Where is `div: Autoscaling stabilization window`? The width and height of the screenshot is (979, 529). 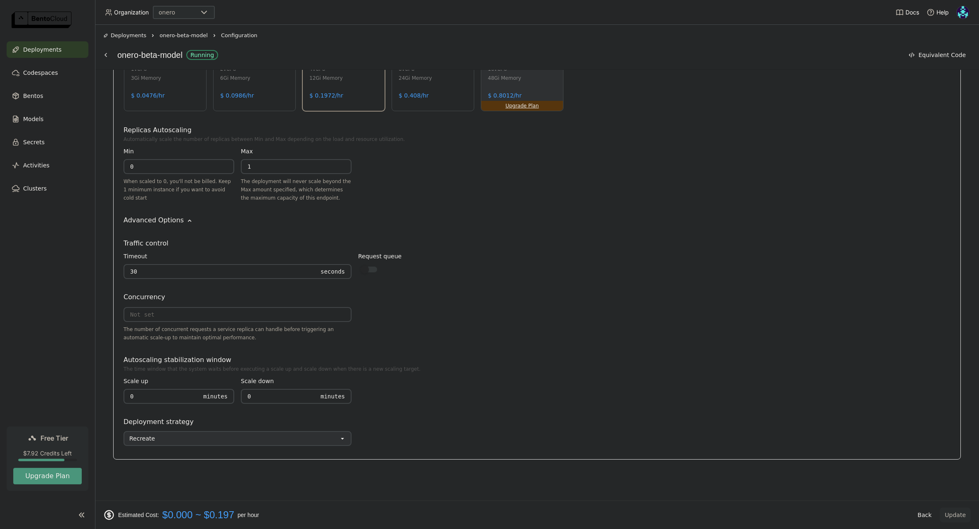 div: Autoscaling stabilization window is located at coordinates (177, 360).